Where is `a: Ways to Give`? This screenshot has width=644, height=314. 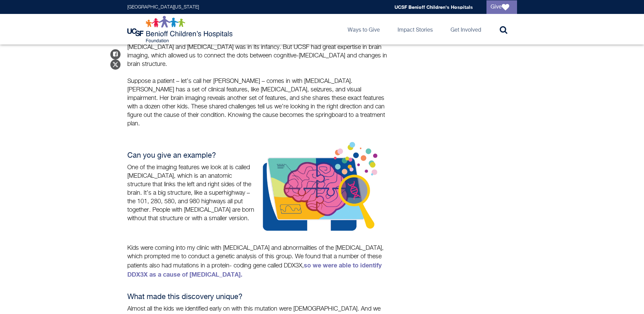 a: Ways to Give is located at coordinates (363, 29).